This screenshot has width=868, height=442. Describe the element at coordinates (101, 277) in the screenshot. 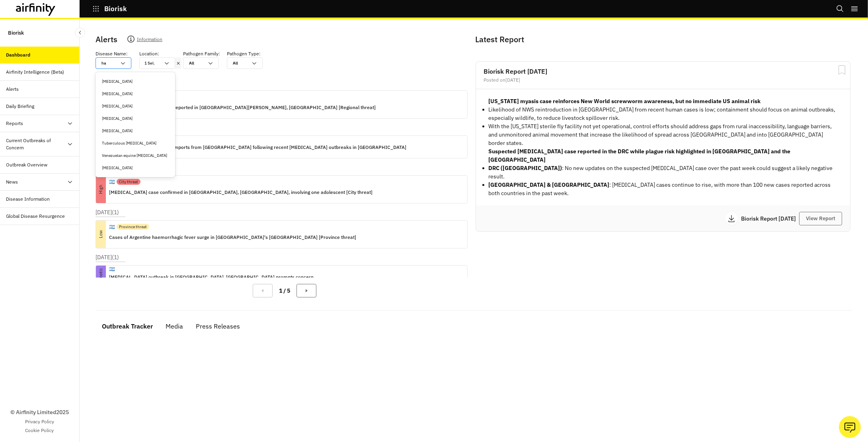

I see `p: Zoonotic` at that location.